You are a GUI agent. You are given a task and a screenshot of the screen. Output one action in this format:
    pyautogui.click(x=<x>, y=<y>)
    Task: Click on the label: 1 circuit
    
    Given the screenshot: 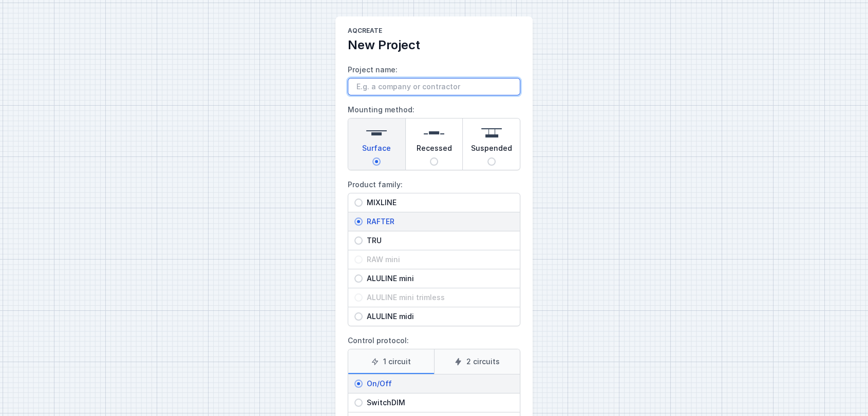 What is the action you would take?
    pyautogui.click(x=391, y=362)
    